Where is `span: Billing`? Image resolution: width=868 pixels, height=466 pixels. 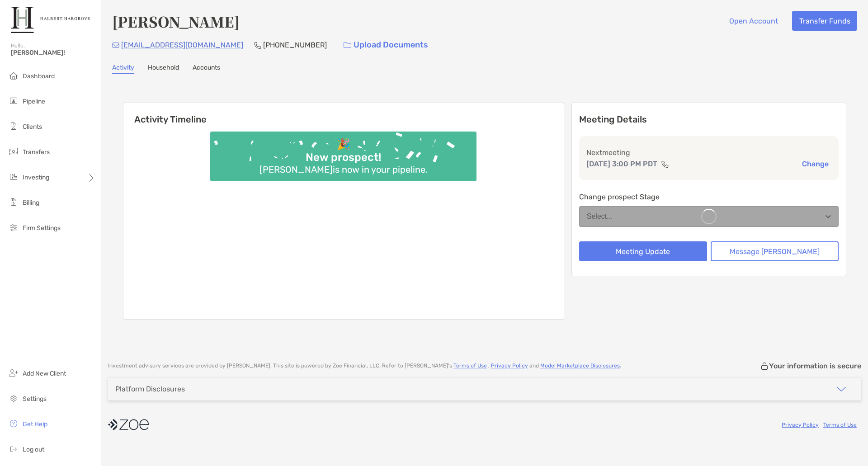
span: Billing is located at coordinates (30, 203).